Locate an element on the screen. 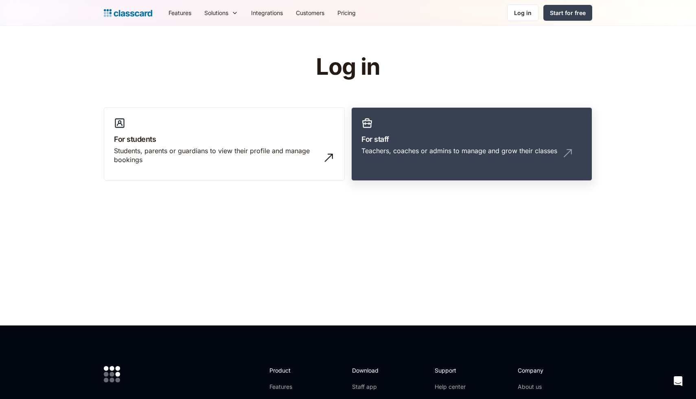 This screenshot has height=399, width=696. a: home is located at coordinates (128, 13).